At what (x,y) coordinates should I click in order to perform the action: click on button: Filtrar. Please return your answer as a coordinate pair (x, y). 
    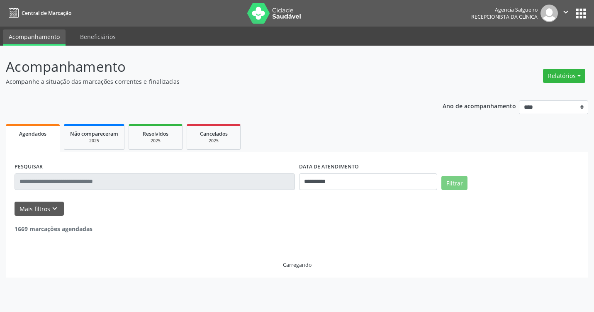
    Looking at the image, I should click on (454, 183).